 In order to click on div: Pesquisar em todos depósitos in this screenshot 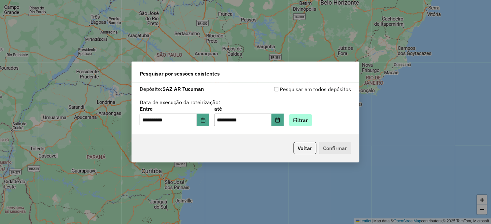, I will do `click(299, 89)`.